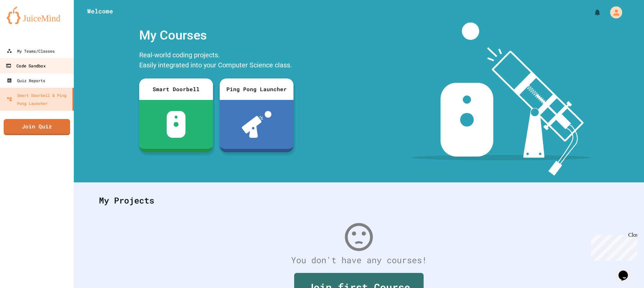 Image resolution: width=644 pixels, height=288 pixels. What do you see at coordinates (217, 61) in the screenshot?
I see `div: Real-world coding projects. Easily integrated into your Computer Science class.` at bounding box center [217, 61].